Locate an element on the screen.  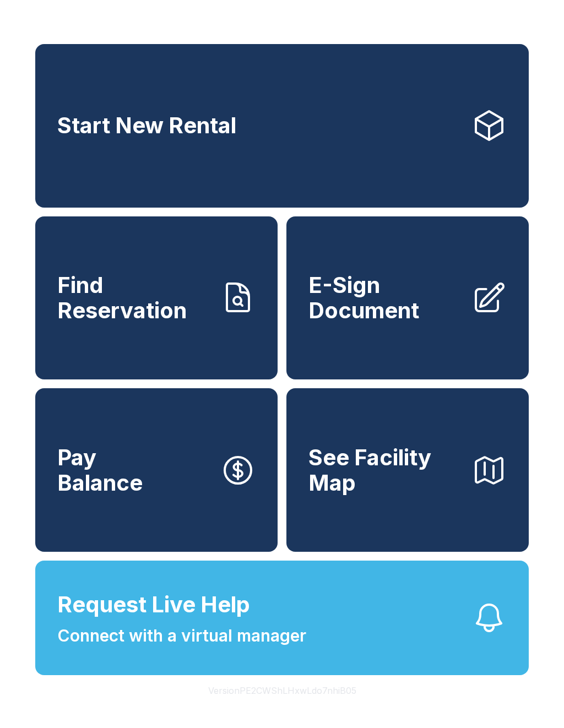
span: Request Live Help is located at coordinates (153, 605).